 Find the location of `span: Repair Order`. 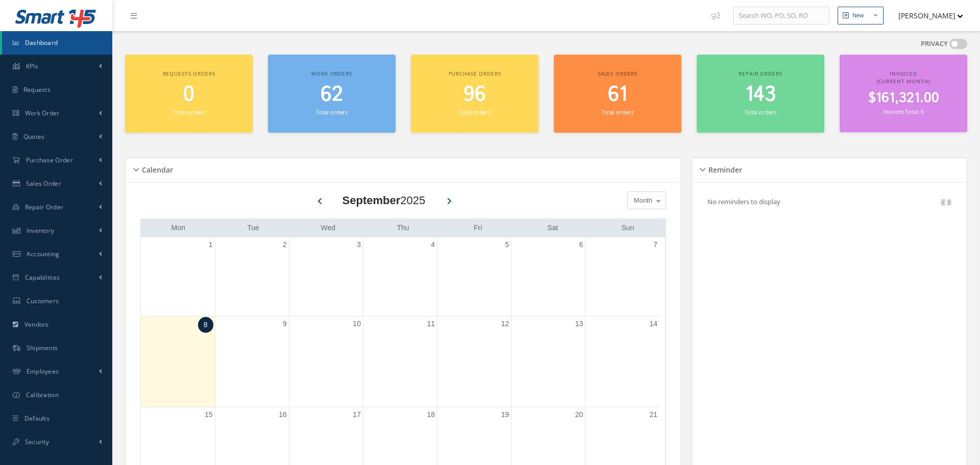

span: Repair Order is located at coordinates (44, 207).